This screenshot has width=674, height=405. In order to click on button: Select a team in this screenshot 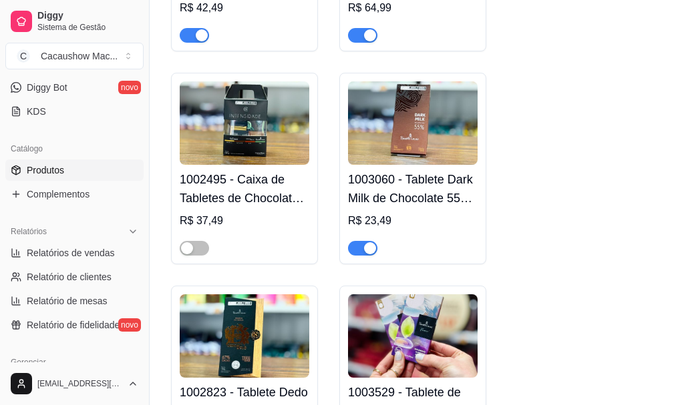, I will do `click(74, 56)`.